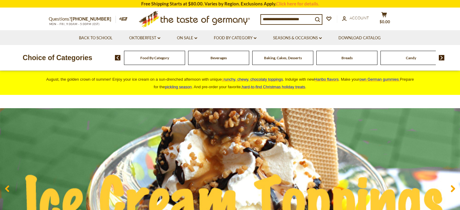  What do you see at coordinates (347, 58) in the screenshot?
I see `span: Breads` at bounding box center [347, 58].